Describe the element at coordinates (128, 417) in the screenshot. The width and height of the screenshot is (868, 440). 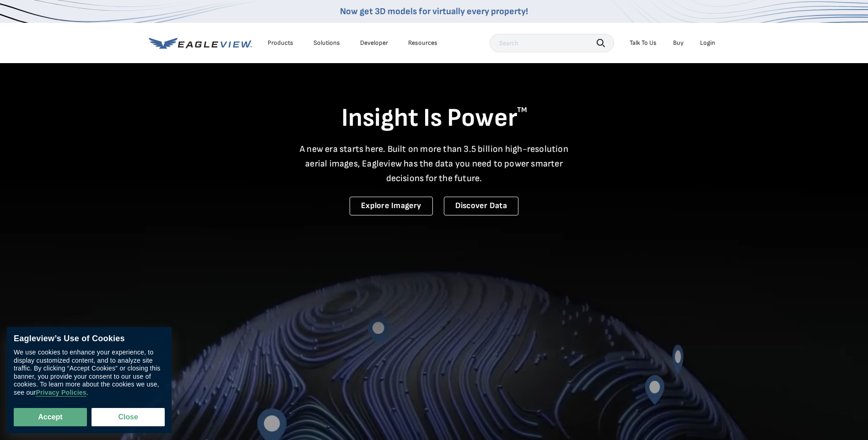
I see `button: Close` at that location.